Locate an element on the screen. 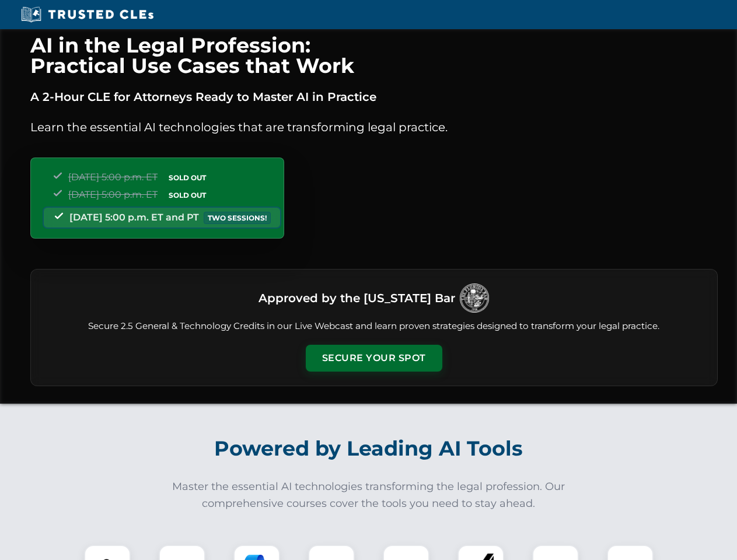 This screenshot has width=737, height=560. p: Master the essential AI technologies transforming the legal profession. Our comprehensive courses... is located at coordinates (369, 495).